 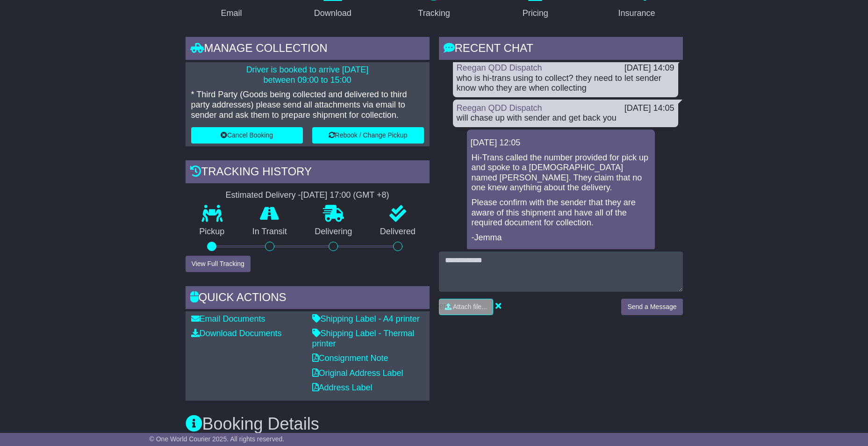 I want to click on h3: Booking Details, so click(x=434, y=424).